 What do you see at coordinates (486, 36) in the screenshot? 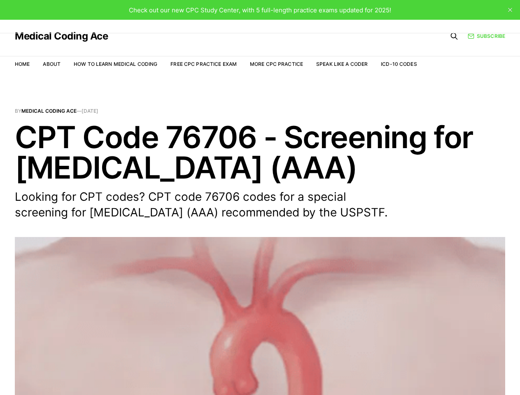
I see `a: Subscribe` at bounding box center [486, 36].